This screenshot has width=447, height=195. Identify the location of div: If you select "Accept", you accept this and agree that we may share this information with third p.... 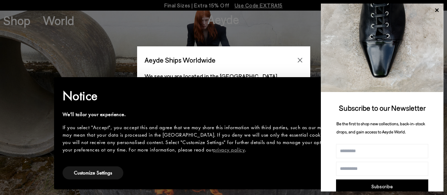
(218, 139).